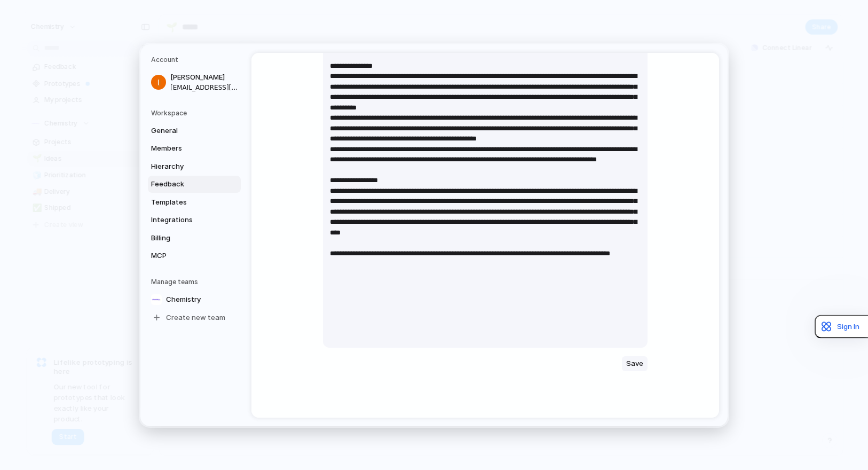  I want to click on span: Feedback, so click(186, 184).